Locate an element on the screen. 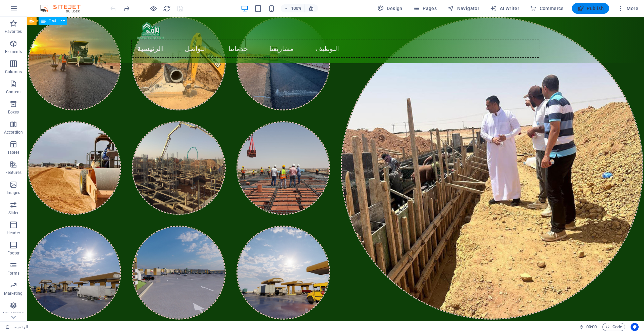 The image size is (644, 332). button: Commerce is located at coordinates (547, 8).